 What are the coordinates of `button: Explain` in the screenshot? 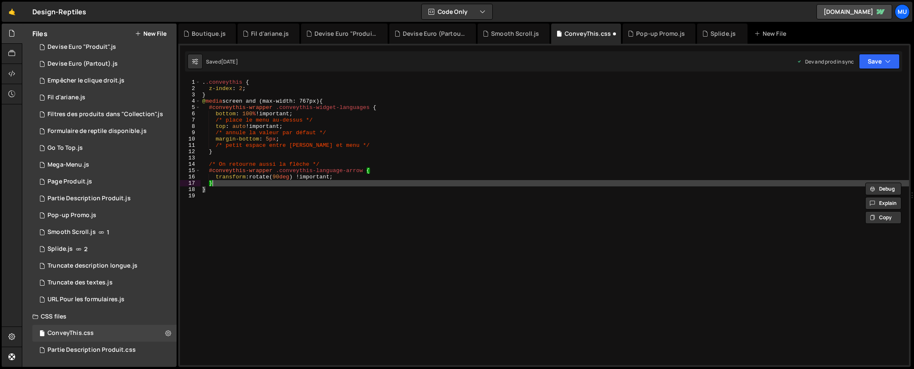 It's located at (883, 203).